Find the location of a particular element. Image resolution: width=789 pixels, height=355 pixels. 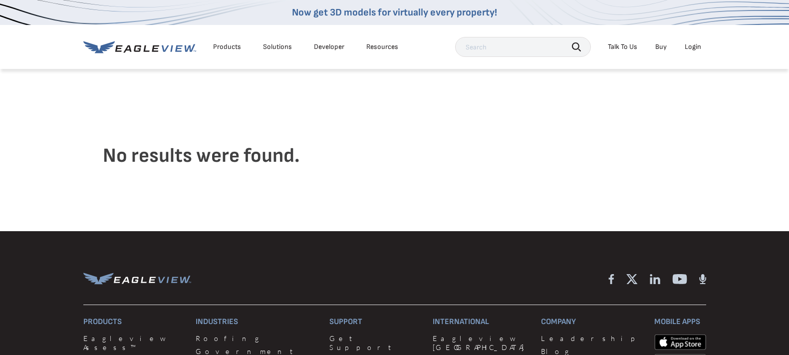

div: Login is located at coordinates (692, 47).